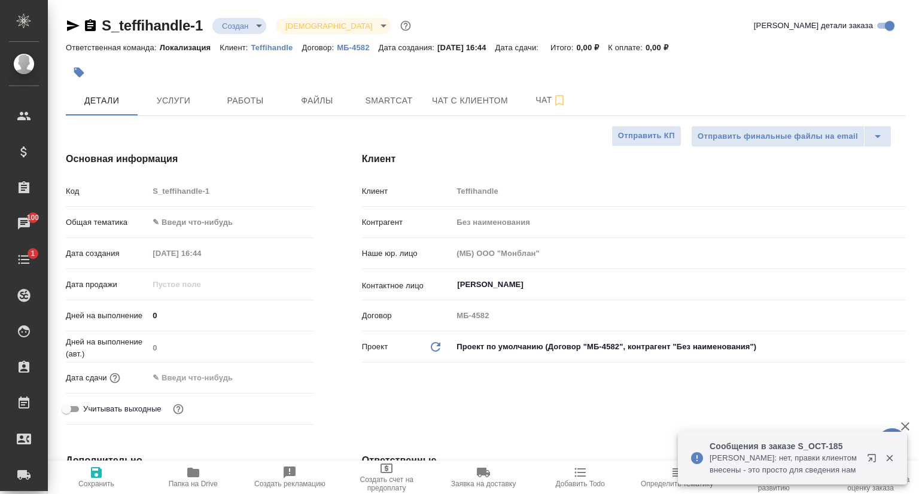 This screenshot has height=494, width=919. I want to click on button: Доп статусы указывают на важность/срочность заказа, so click(406, 26).